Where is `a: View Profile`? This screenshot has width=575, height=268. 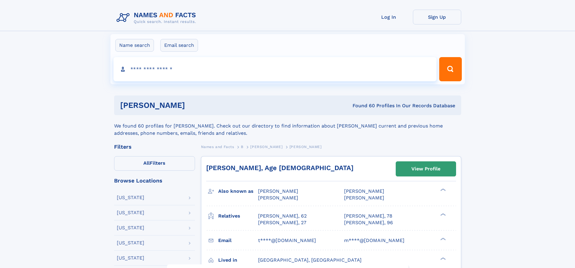
a: View Profile is located at coordinates (426, 169).